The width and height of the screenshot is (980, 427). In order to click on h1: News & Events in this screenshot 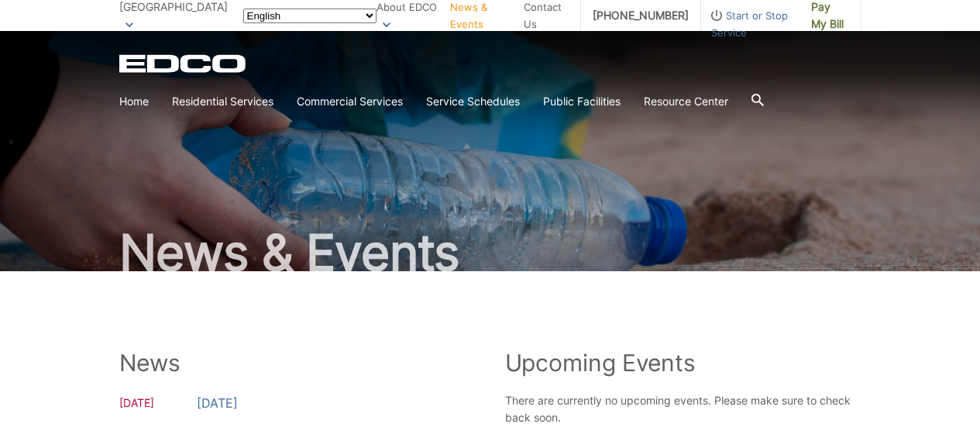, I will do `click(490, 253)`.